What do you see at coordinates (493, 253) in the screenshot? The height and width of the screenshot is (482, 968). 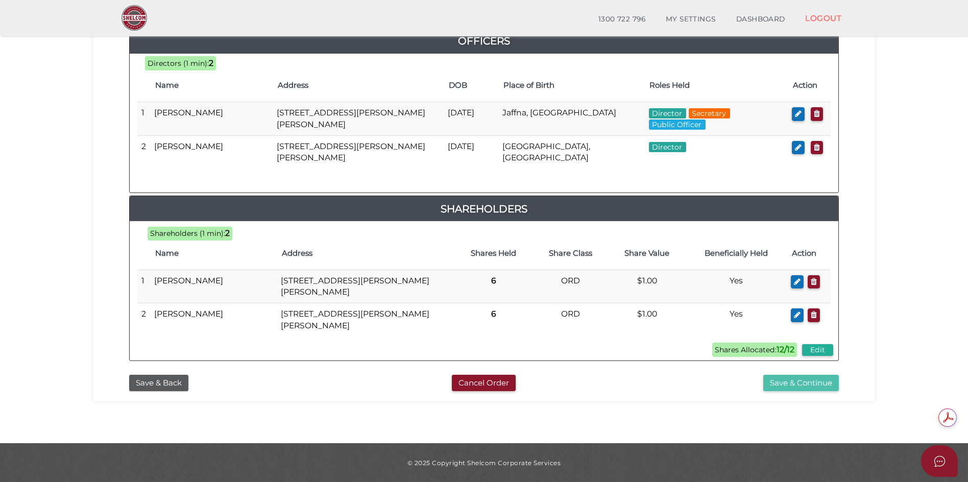 I see `h4: Shares Held` at bounding box center [493, 253].